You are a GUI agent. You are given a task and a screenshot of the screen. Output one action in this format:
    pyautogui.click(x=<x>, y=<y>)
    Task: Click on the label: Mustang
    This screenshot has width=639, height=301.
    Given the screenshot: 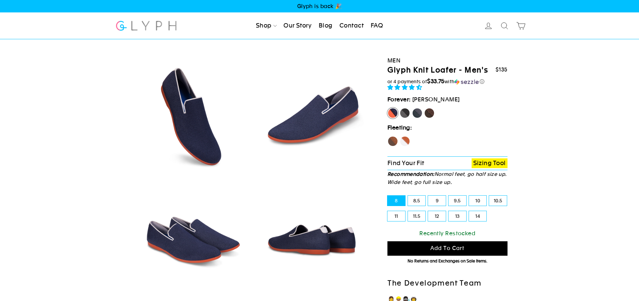 What is the action you would take?
    pyautogui.click(x=430, y=113)
    